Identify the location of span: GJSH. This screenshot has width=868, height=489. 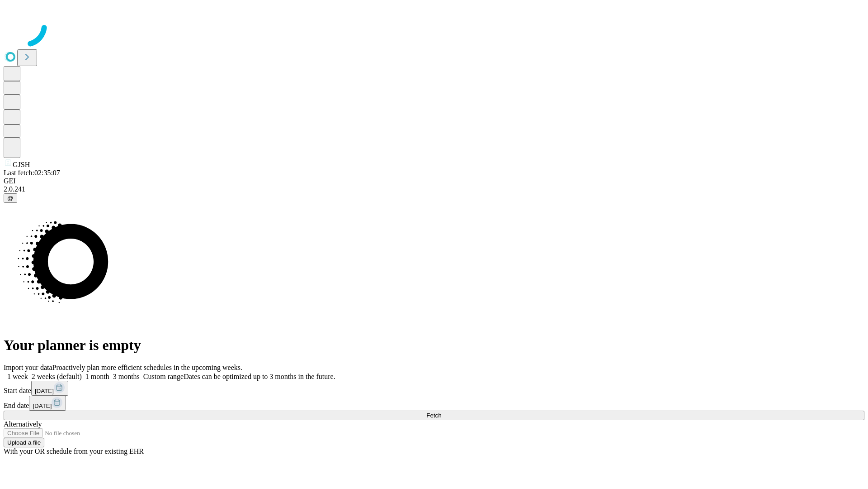
(22, 165).